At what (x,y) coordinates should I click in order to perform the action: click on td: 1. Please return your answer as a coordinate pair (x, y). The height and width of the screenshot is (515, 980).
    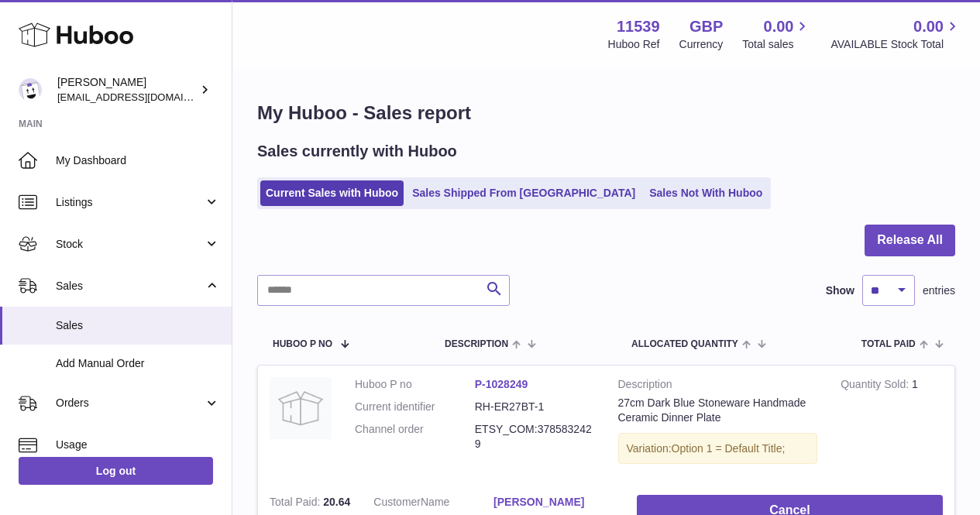
    Looking at the image, I should click on (891, 425).